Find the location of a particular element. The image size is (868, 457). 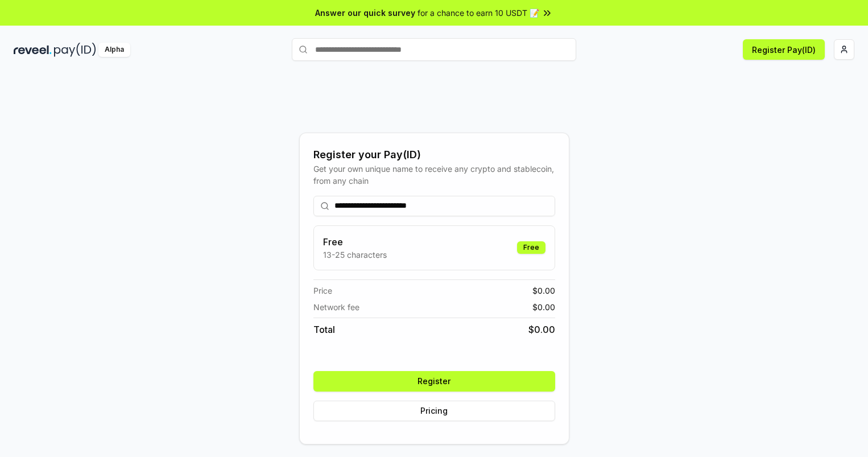

span: Answer our quick survey is located at coordinates (365, 12).